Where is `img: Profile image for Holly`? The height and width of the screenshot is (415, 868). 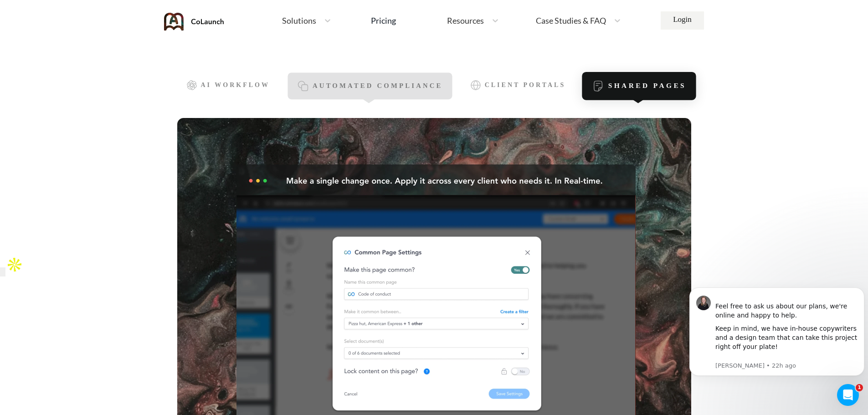
img: Profile image for Holly is located at coordinates (17, 30).